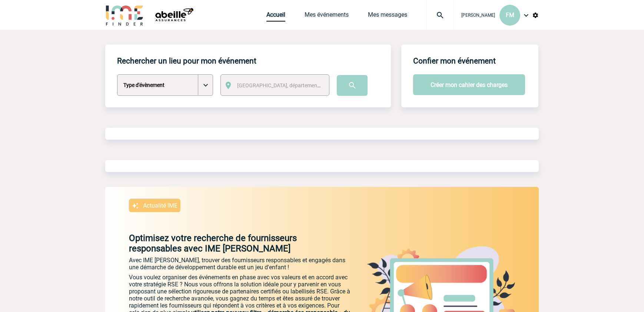 This screenshot has width=644, height=312. I want to click on h4: Confier mon événement, so click(454, 60).